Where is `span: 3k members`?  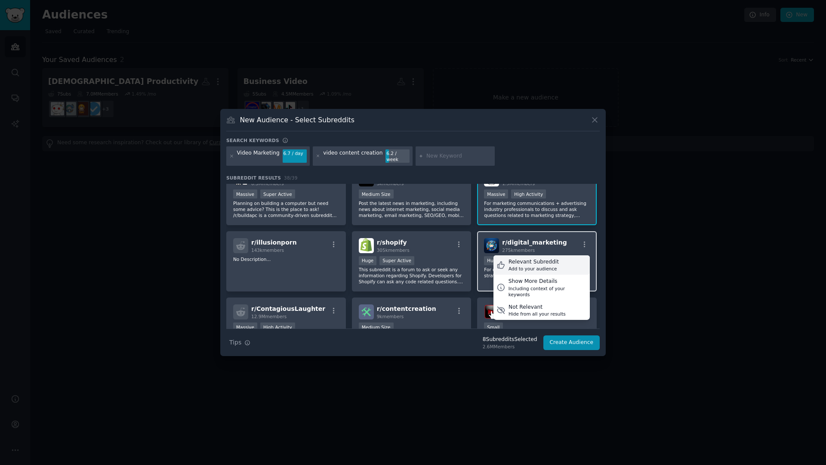
span: 3k members is located at coordinates (390, 183).